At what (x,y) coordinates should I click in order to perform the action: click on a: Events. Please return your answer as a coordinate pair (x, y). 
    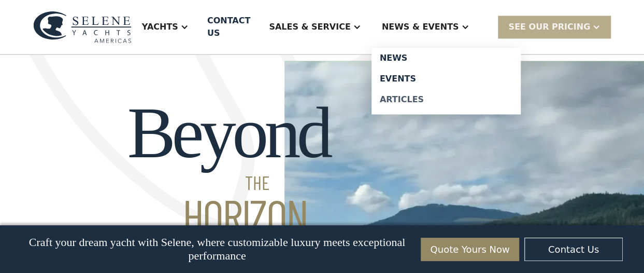
    Looking at the image, I should click on (446, 79).